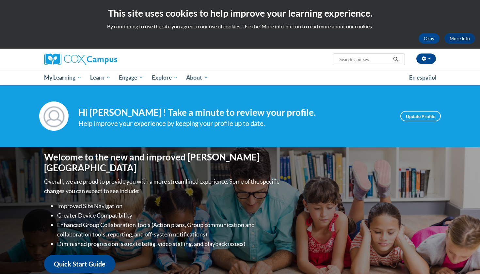 Image resolution: width=480 pixels, height=274 pixels. Describe the element at coordinates (423, 78) in the screenshot. I see `a: En español` at that location.